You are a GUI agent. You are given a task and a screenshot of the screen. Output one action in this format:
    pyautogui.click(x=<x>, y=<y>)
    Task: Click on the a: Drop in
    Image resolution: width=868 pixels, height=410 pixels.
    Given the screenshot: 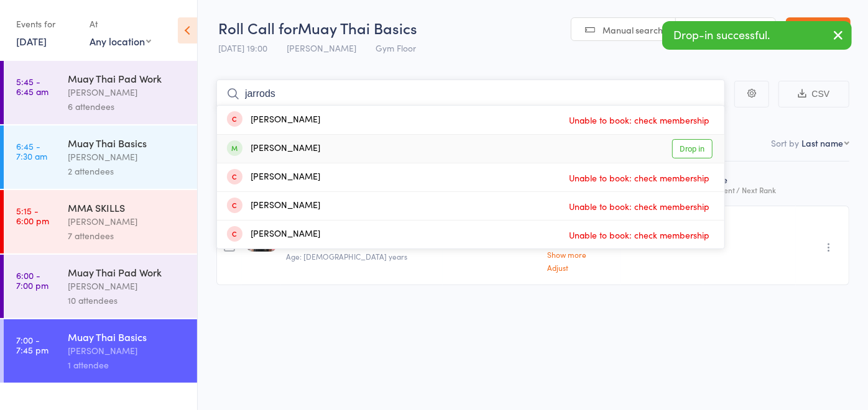 What is the action you would take?
    pyautogui.click(x=692, y=148)
    